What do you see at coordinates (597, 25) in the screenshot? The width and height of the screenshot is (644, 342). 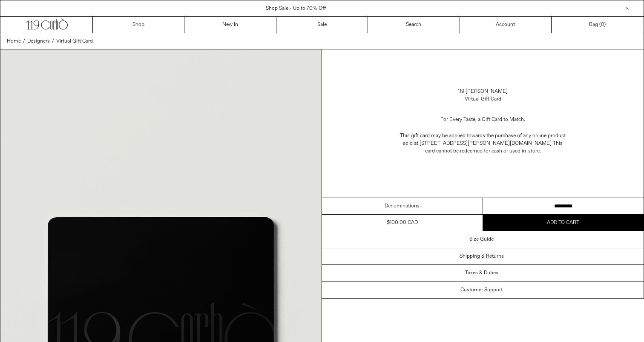 I see `a: Bag ()` at bounding box center [597, 25].